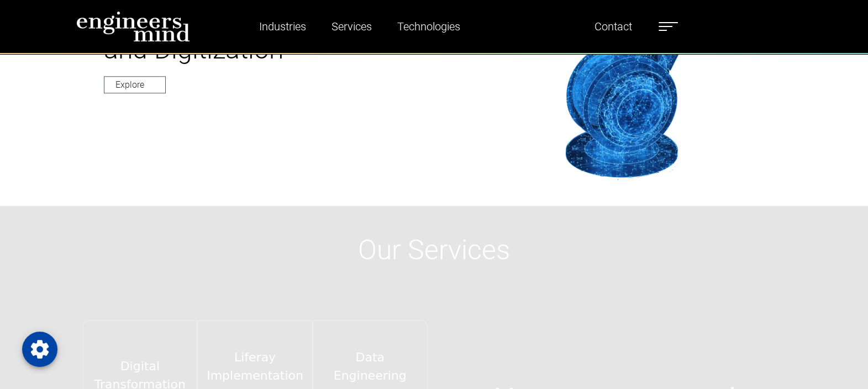 This screenshot has height=389, width=868. Describe the element at coordinates (613, 27) in the screenshot. I see `a: Contact` at that location.